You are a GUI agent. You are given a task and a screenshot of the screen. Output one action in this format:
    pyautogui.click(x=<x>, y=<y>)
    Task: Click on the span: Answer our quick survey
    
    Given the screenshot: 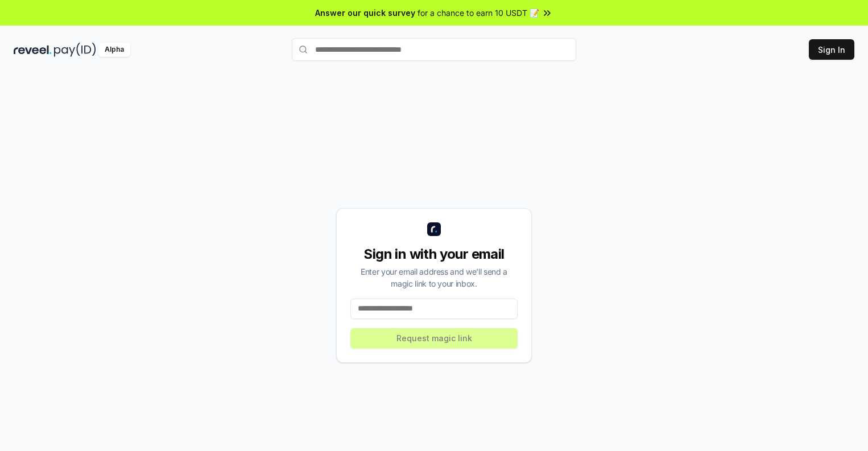 What is the action you would take?
    pyautogui.click(x=365, y=13)
    